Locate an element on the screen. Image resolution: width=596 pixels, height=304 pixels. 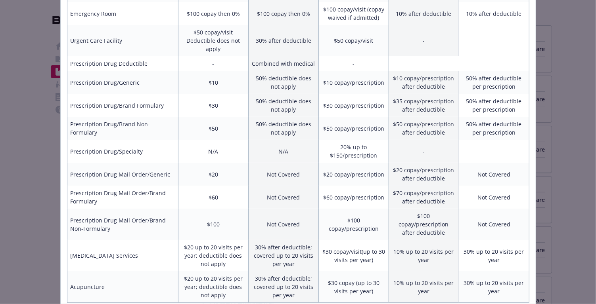
td: $60 copay/prescription is located at coordinates (353, 197).